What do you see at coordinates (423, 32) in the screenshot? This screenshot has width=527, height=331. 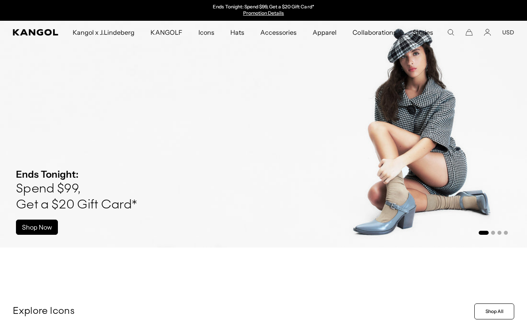 I see `a: Stories` at bounding box center [423, 32].